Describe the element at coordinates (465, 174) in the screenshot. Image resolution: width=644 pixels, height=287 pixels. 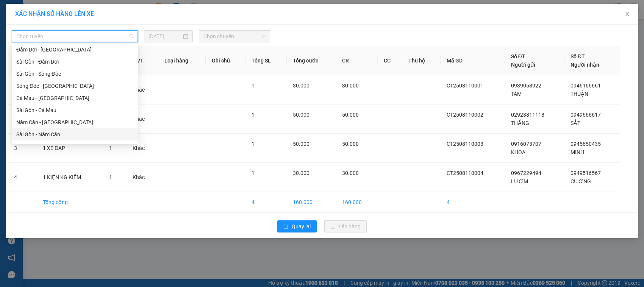
I see `span: CT2508110004` at that location.